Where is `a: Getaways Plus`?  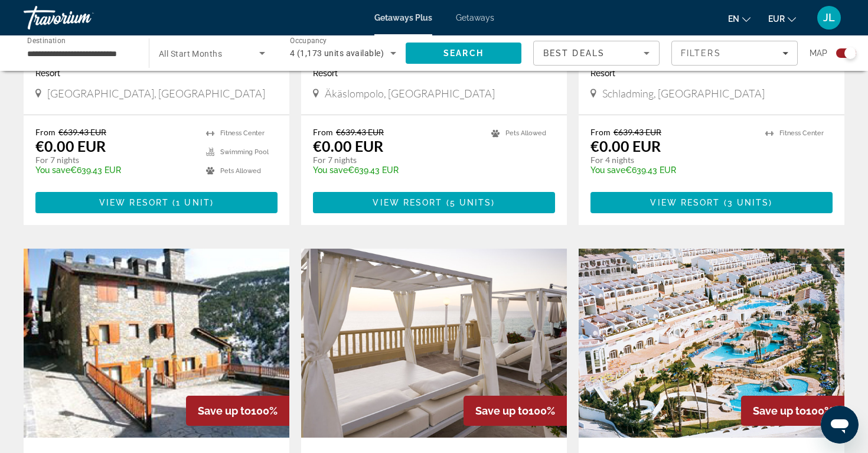 a: Getaways Plus is located at coordinates (404, 17).